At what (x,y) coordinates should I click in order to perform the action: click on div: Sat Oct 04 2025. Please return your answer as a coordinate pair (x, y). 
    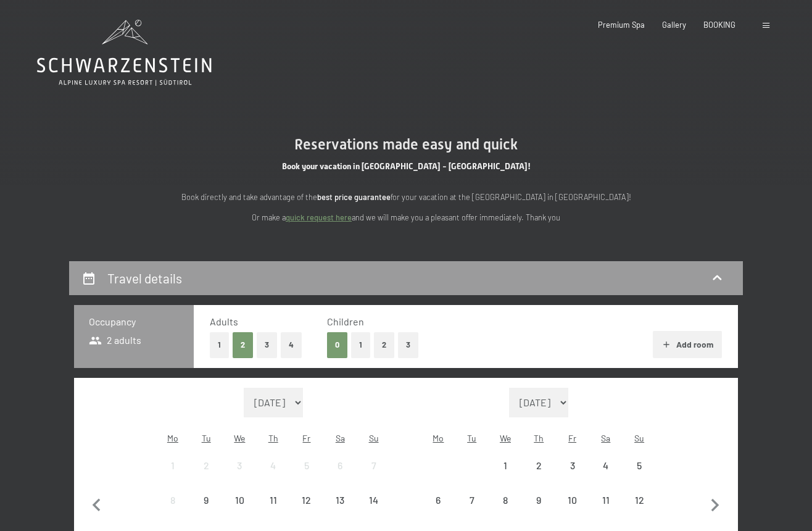
    Looking at the image, I should click on (606, 465).